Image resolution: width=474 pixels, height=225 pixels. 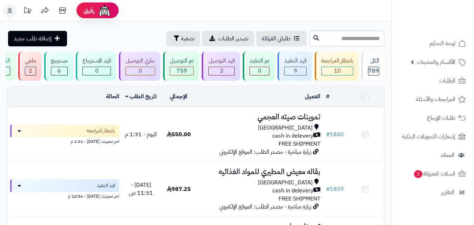 What do you see at coordinates (188, 39) in the screenshot?
I see `span: تصفية` at bounding box center [188, 39].